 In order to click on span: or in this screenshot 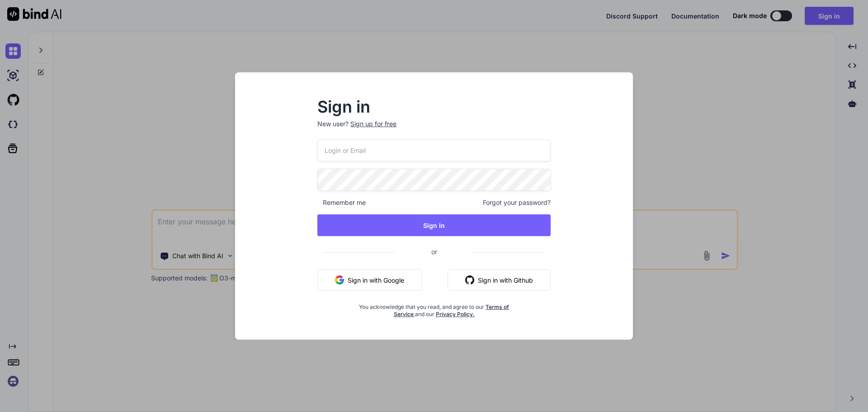, I will do `click(434, 251)`.